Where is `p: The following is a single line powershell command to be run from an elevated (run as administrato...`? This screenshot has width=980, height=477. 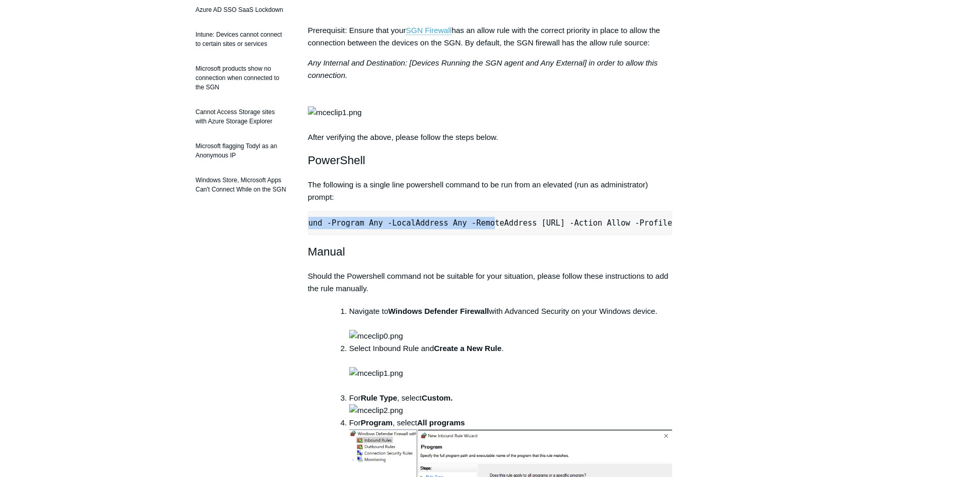 p: The following is a single line powershell command to be run from an elevated (run as administrato... is located at coordinates (490, 191).